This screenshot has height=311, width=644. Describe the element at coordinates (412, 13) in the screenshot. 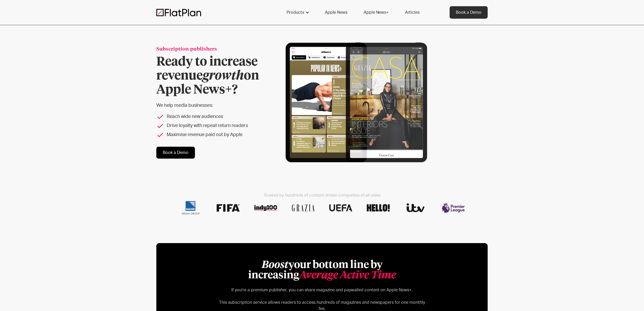

I see `a: Articles` at that location.